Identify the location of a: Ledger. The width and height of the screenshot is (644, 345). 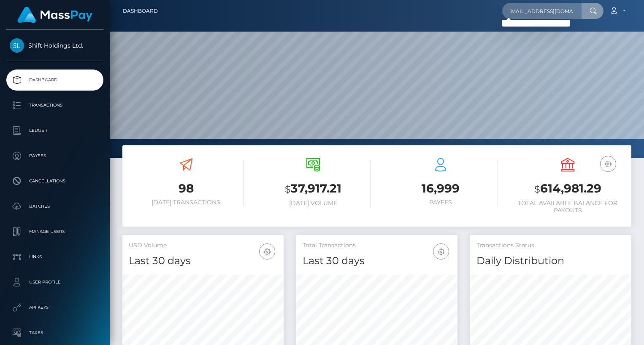
(55, 131).